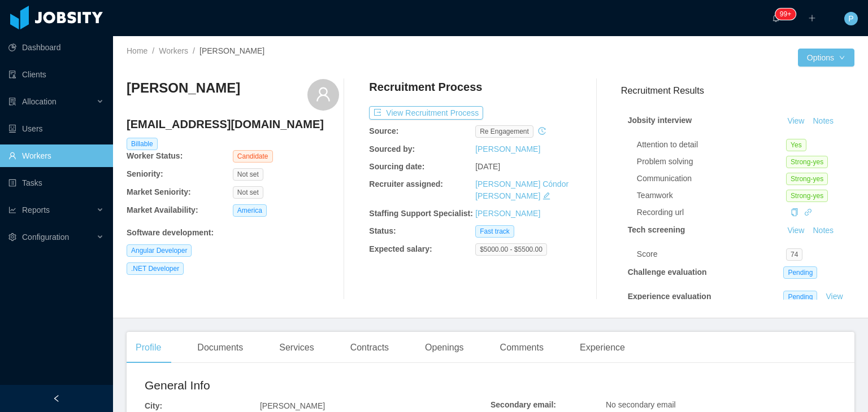  Describe the element at coordinates (296, 348) in the screenshot. I see `div: Services` at that location.